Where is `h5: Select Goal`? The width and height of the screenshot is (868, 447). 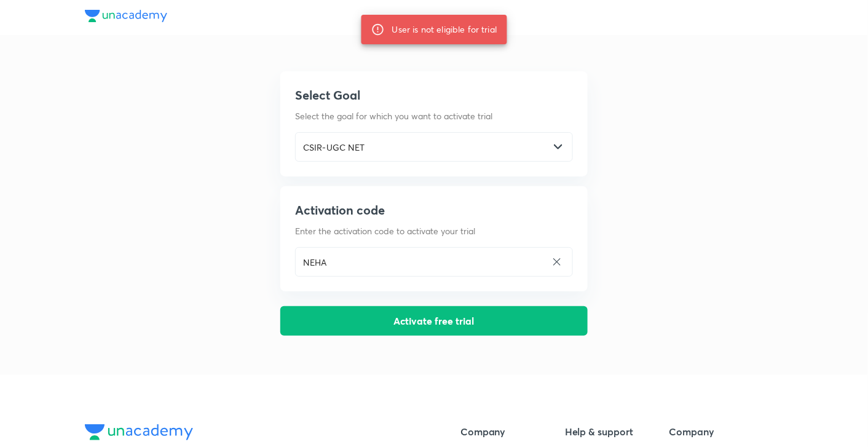 h5: Select Goal is located at coordinates (434, 95).